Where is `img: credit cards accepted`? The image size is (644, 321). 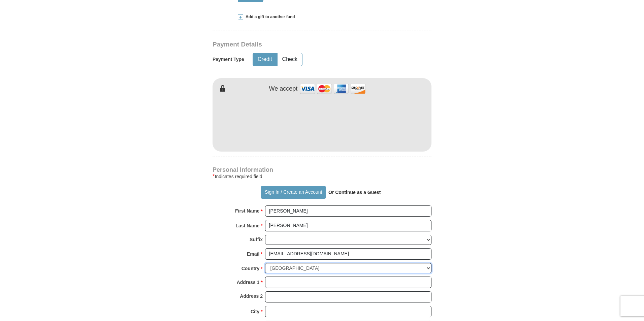 img: credit cards accepted is located at coordinates (332, 88).